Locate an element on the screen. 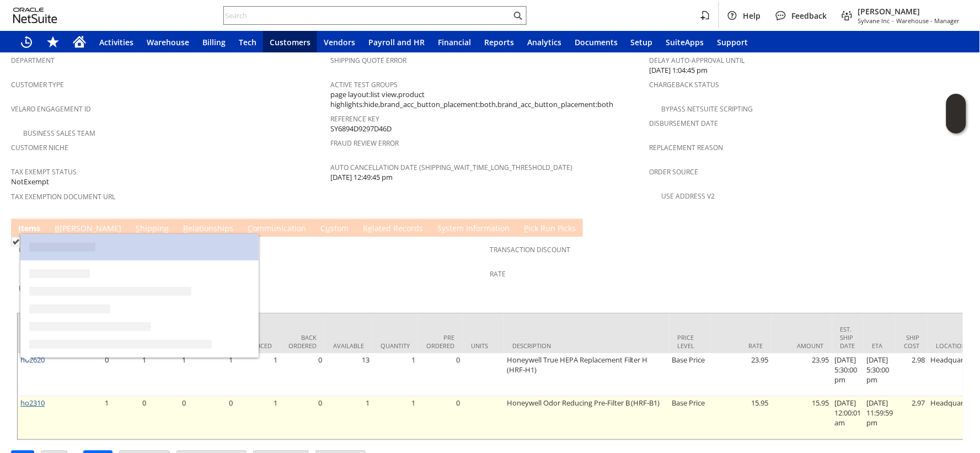 This screenshot has width=980, height=453. a: Home is located at coordinates (79, 42).